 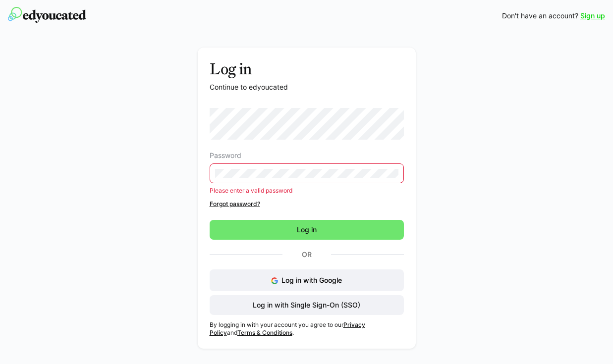 What do you see at coordinates (592, 16) in the screenshot?
I see `a: Sign up` at bounding box center [592, 16].